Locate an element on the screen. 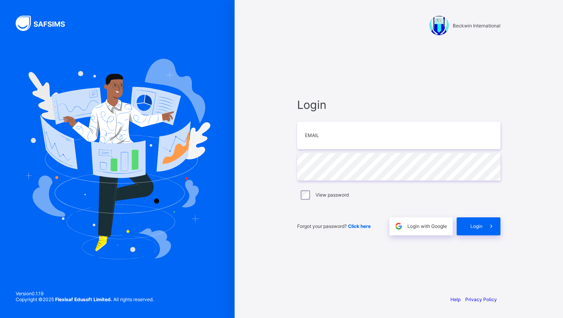 Image resolution: width=563 pixels, height=318 pixels. span: Forgot your password? is located at coordinates (334, 226).